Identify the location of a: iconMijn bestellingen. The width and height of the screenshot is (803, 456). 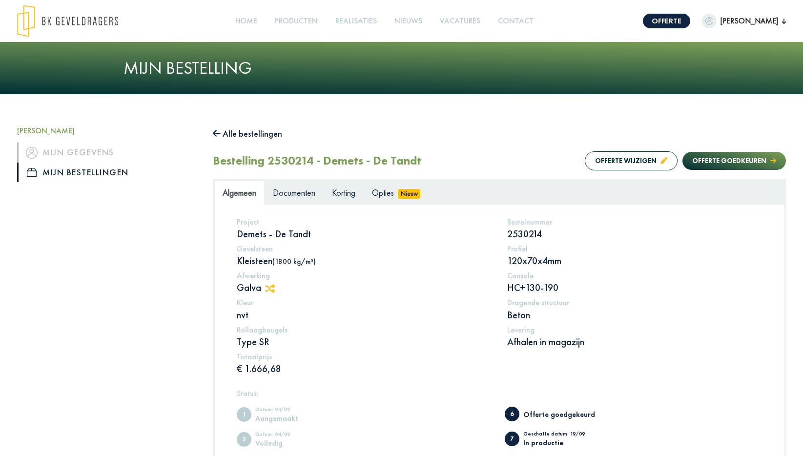
(107, 172).